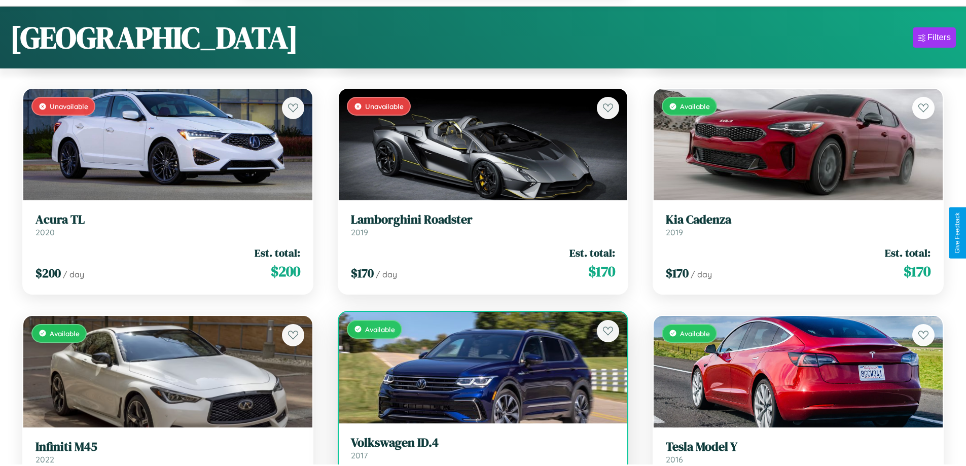 The width and height of the screenshot is (966, 466). I want to click on h3: Acura TL, so click(168, 220).